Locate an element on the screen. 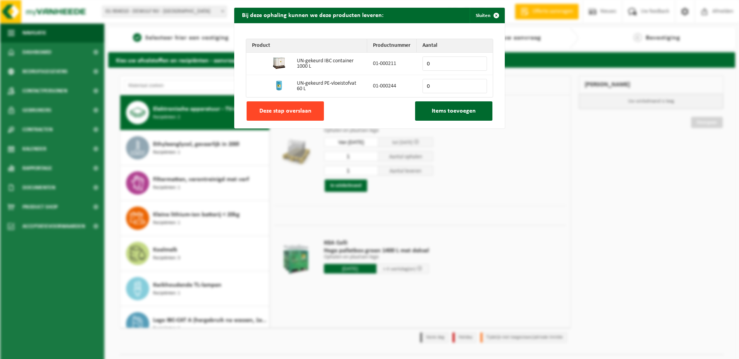 The image size is (739, 359). button: Deze stap overslaan is located at coordinates (285, 111).